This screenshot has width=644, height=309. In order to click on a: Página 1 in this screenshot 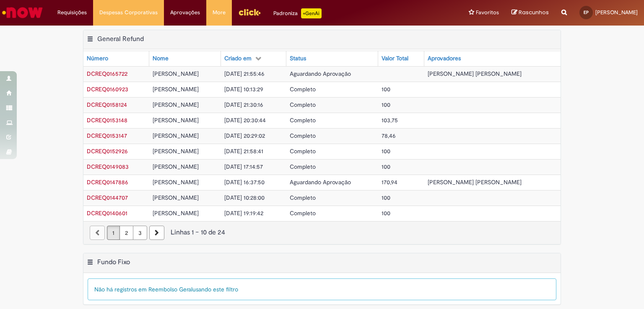, I will do `click(113, 233)`.